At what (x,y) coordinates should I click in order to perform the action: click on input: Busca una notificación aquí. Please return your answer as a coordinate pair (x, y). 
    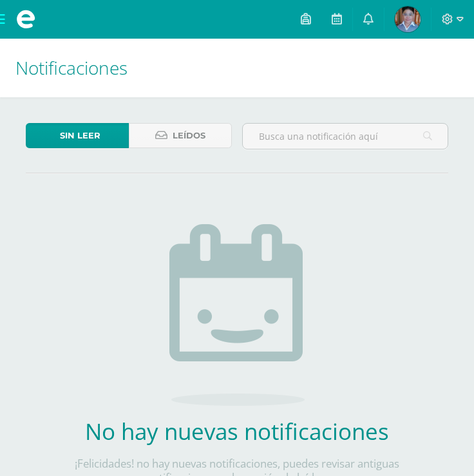
    Looking at the image, I should click on (345, 136).